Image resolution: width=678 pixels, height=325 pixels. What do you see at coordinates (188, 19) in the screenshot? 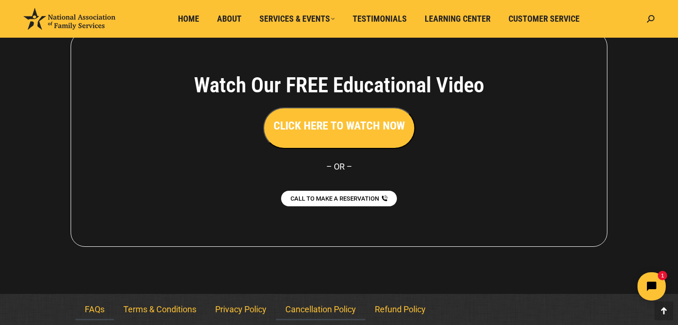
I see `span: Home` at bounding box center [188, 19].